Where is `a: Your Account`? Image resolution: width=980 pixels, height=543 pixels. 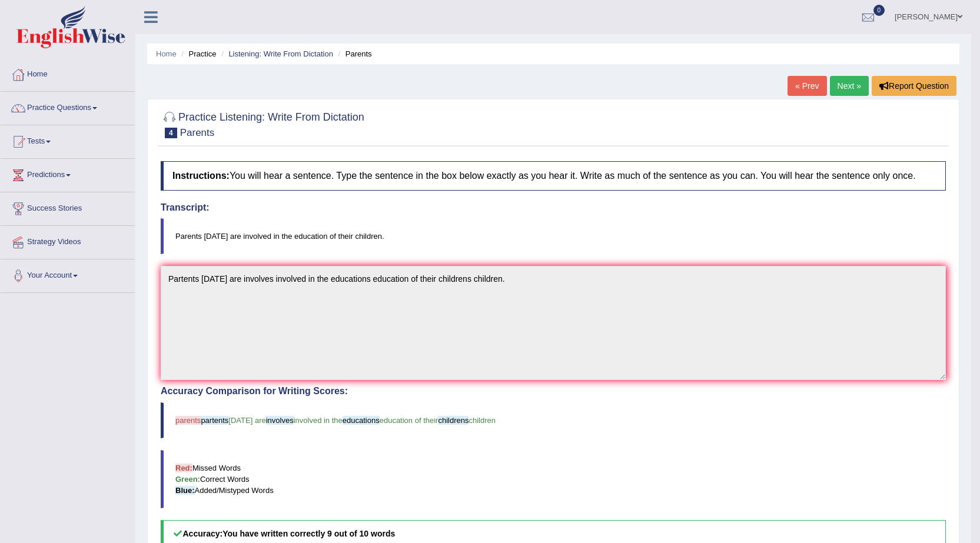
a: Your Account is located at coordinates (67, 274).